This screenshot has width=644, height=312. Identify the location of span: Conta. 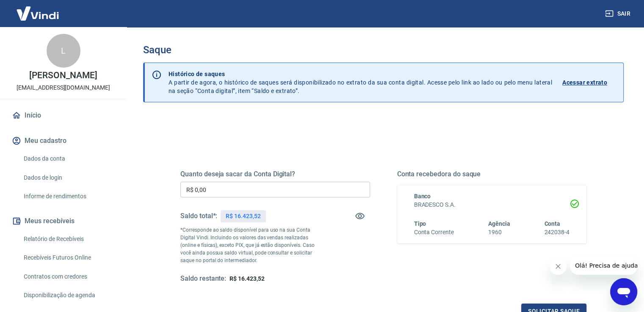
(553, 224).